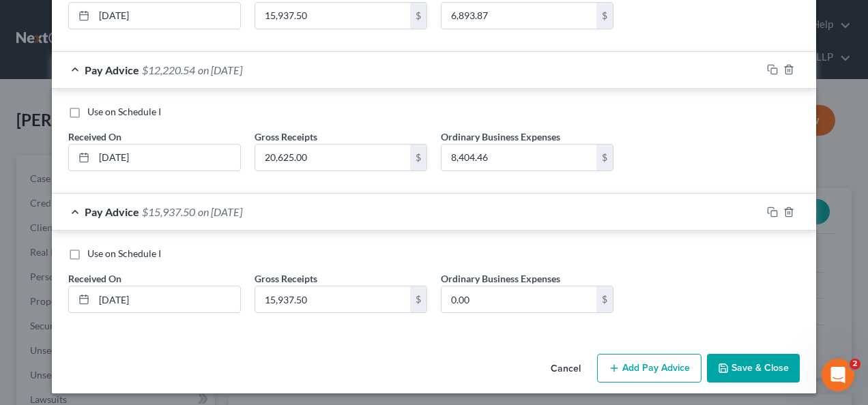 The image size is (868, 405). I want to click on button: Add Pay Advice, so click(649, 368).